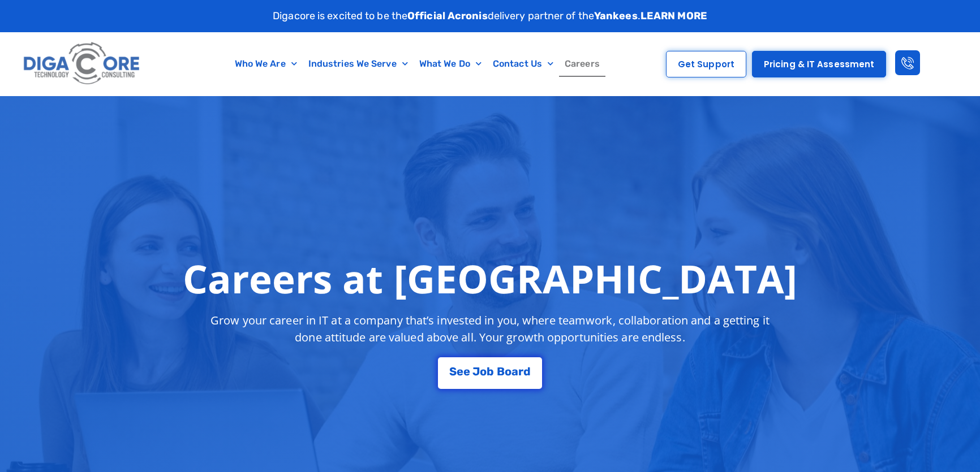  Describe the element at coordinates (527, 371) in the screenshot. I see `span: d` at that location.